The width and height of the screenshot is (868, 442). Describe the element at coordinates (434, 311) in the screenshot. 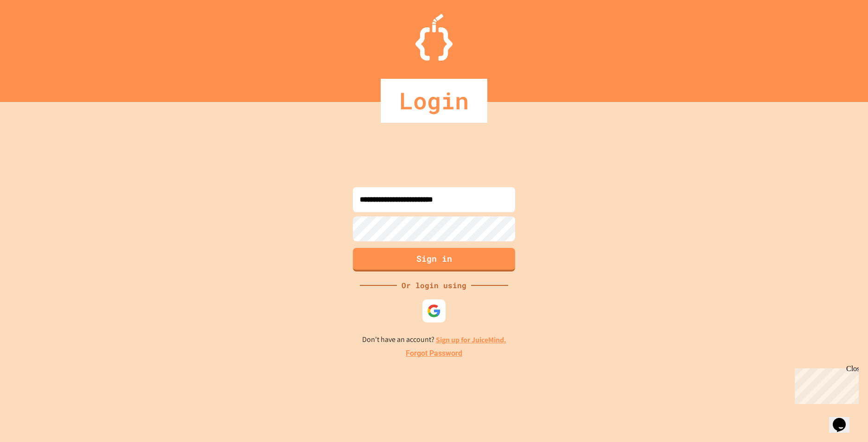

I see `img: google-icon.svg` at that location.